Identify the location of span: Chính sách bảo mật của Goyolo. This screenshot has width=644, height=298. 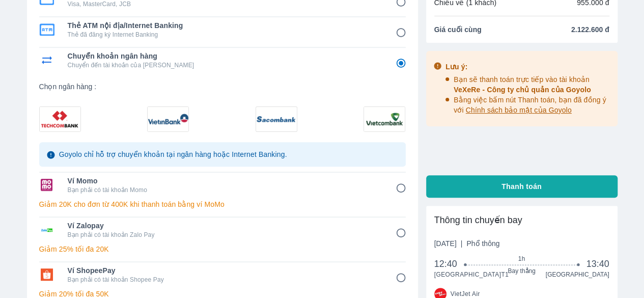
(519, 110).